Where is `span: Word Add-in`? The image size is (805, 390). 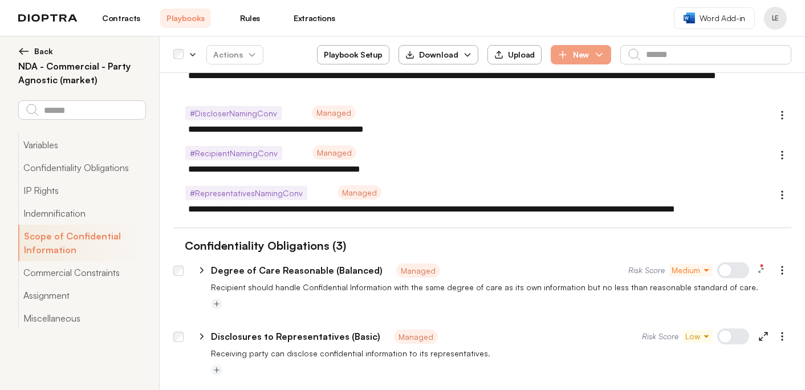 span: Word Add-in is located at coordinates (723, 18).